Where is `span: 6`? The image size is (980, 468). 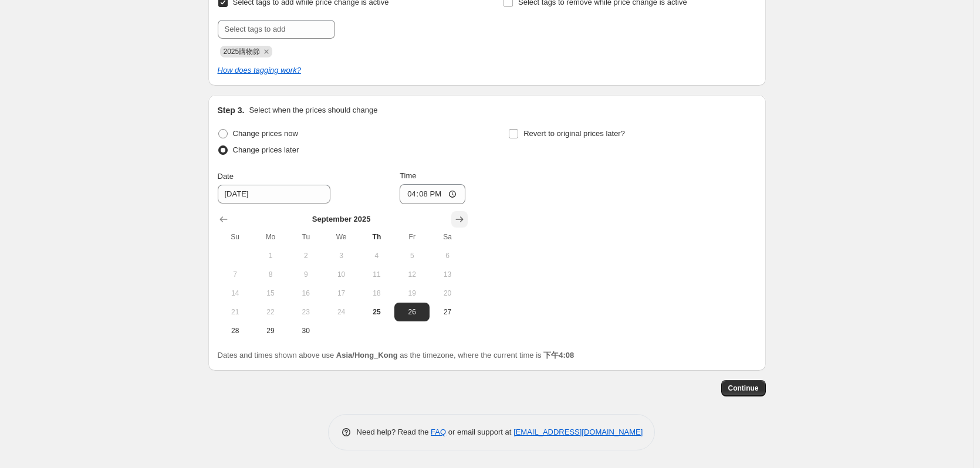
span: 6 is located at coordinates (447, 256).